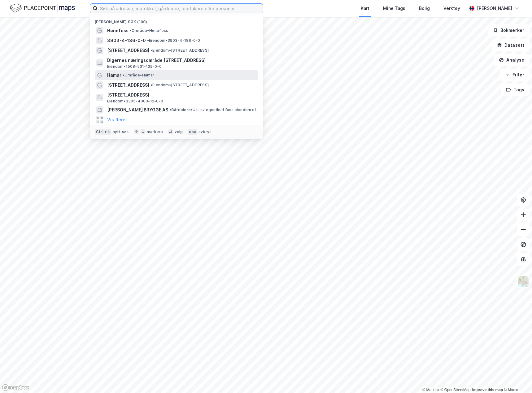 The width and height of the screenshot is (532, 393). I want to click on span: Område • Hønefoss, so click(149, 31).